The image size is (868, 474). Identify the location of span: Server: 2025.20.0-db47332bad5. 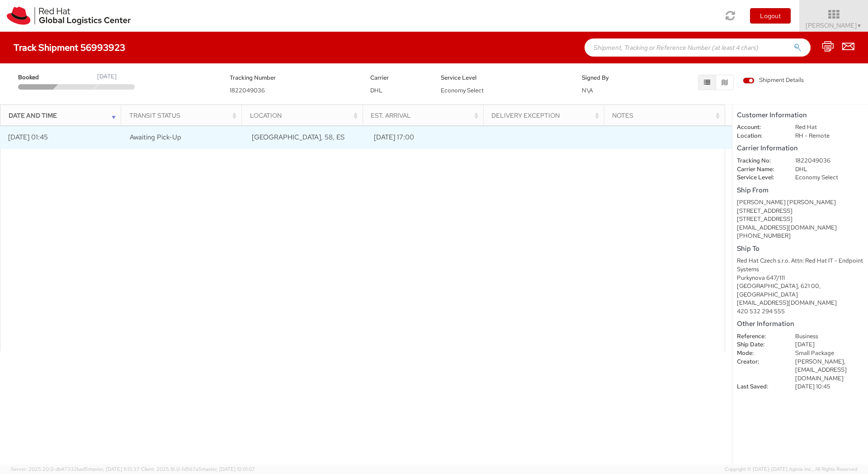
(75, 469).